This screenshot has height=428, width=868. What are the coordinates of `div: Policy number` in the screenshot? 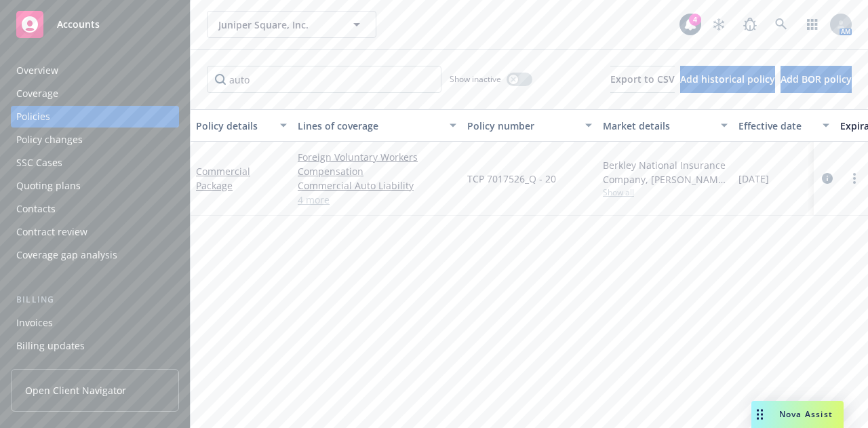 It's located at (522, 125).